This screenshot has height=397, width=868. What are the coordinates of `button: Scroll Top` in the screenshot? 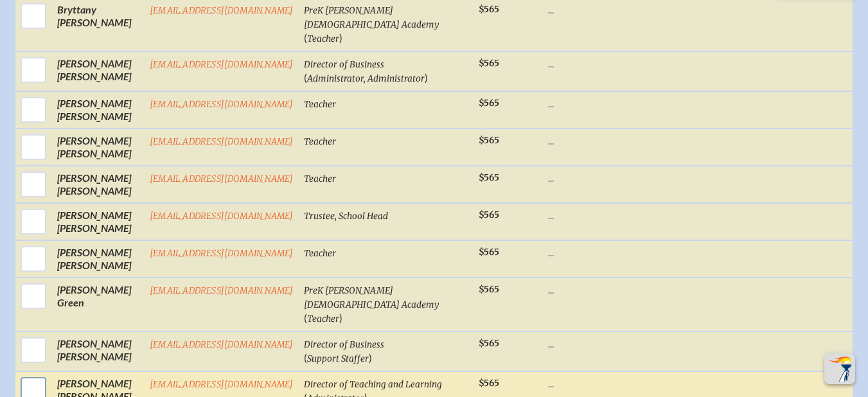 It's located at (840, 368).